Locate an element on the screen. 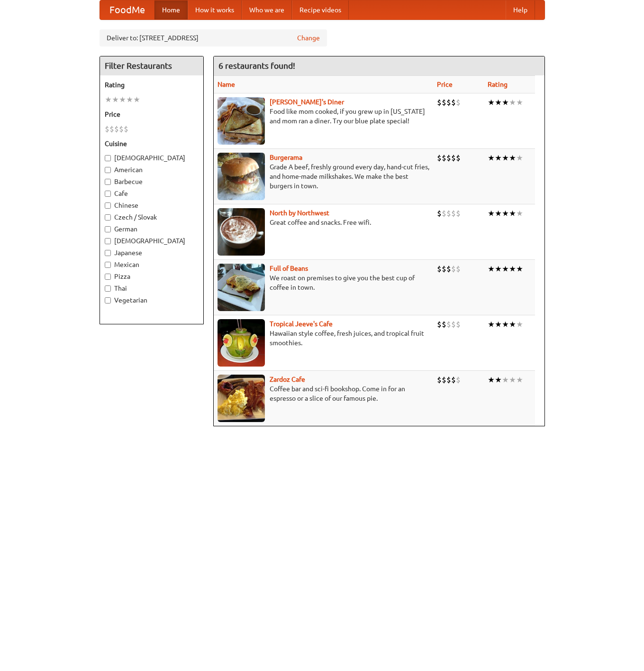 The height and width of the screenshot is (671, 644). label: Vegetarian is located at coordinates (152, 300).